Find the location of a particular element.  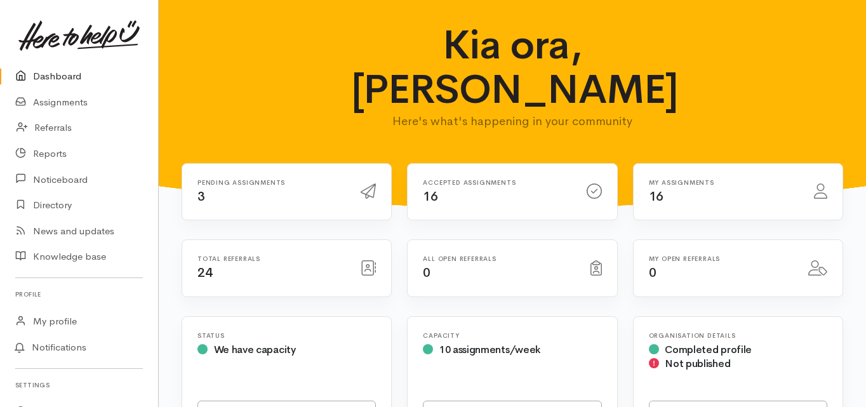

span: 10 assignments/week is located at coordinates (490, 349).